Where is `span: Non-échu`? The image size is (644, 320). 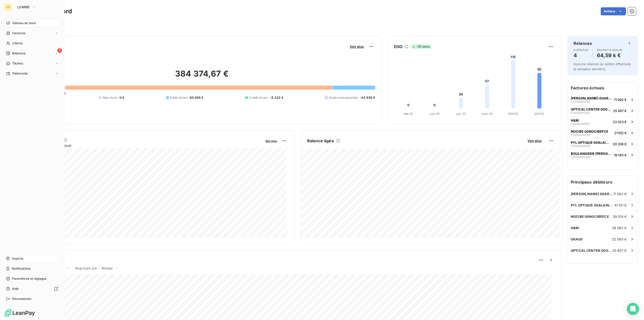
span: Non-échu is located at coordinates (110, 98).